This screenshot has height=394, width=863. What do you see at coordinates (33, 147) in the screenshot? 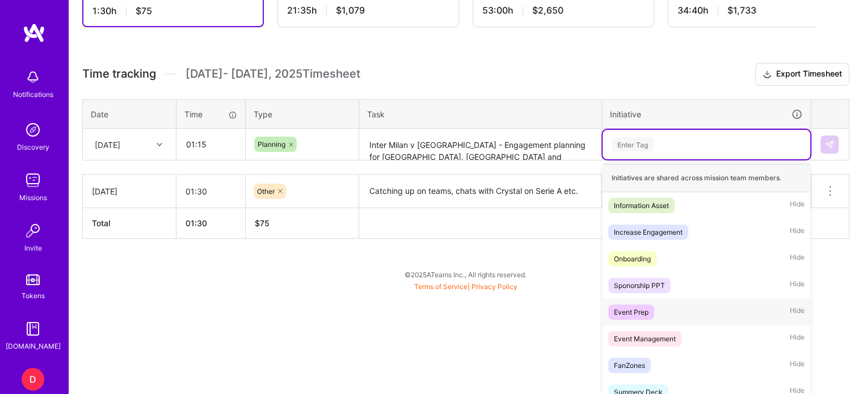
I see `div: Discovery` at bounding box center [33, 147].